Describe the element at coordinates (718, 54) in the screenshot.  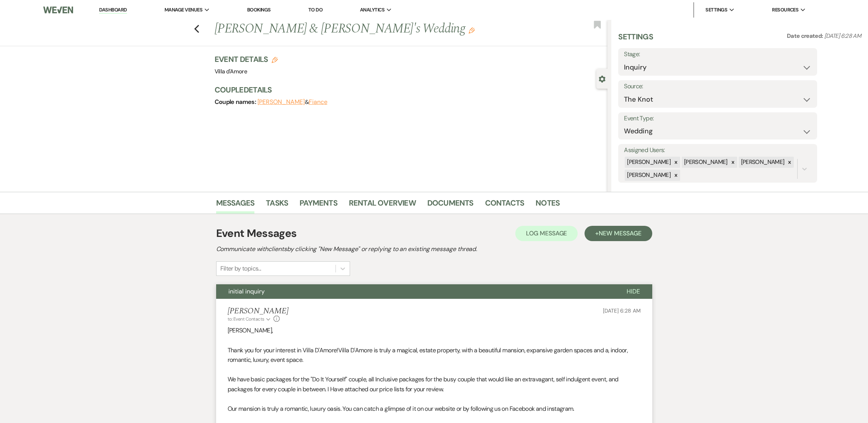
I see `label: Stage:` at that location.